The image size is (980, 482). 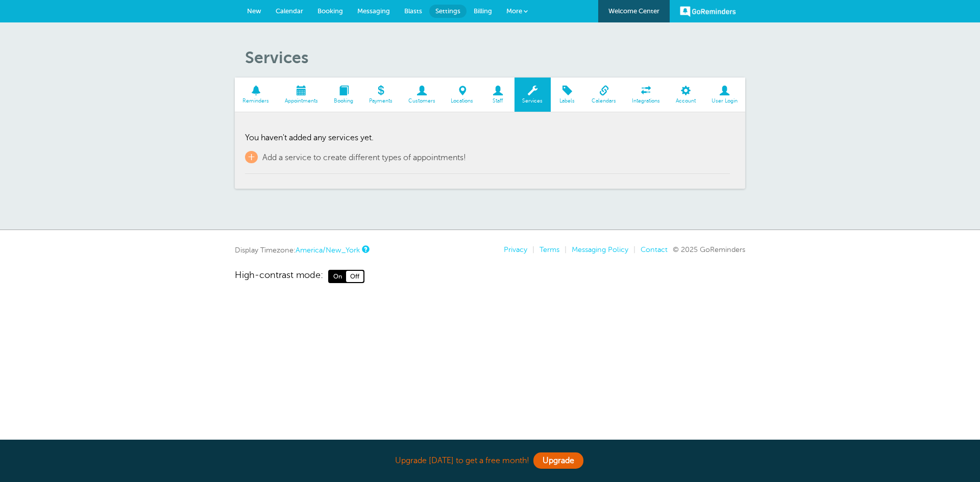 What do you see at coordinates (495, 58) in the screenshot?
I see `h1: Services` at bounding box center [495, 58].